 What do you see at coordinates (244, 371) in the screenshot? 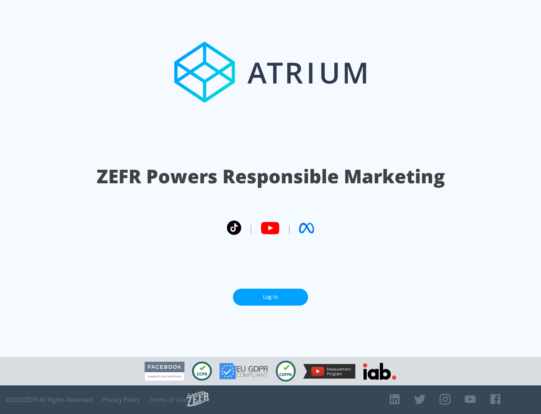
I see `img: GDPR Compliant` at bounding box center [244, 371].